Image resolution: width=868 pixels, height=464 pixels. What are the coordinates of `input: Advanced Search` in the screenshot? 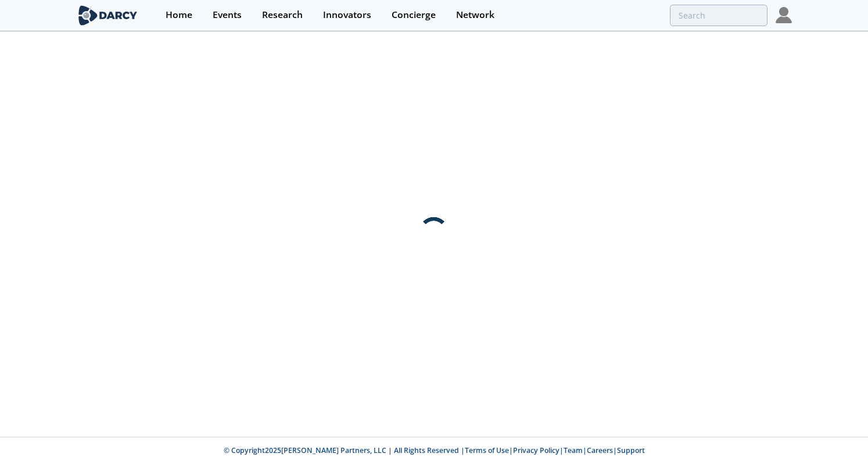 It's located at (719, 15).